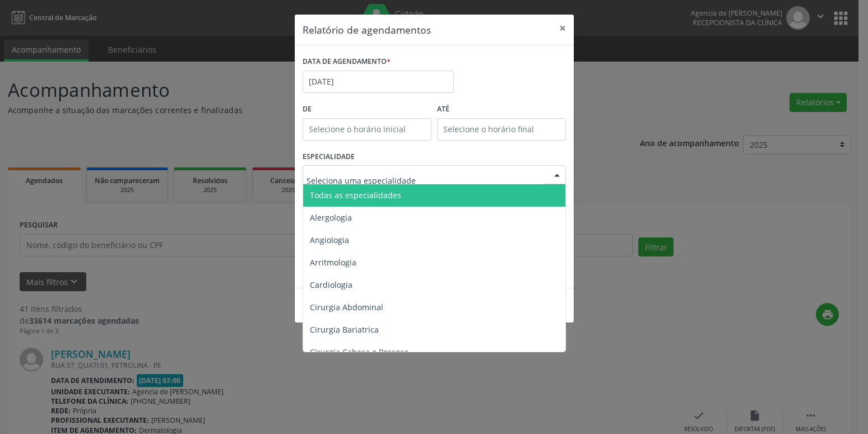  Describe the element at coordinates (331, 285) in the screenshot. I see `span: Cardiologia` at that location.